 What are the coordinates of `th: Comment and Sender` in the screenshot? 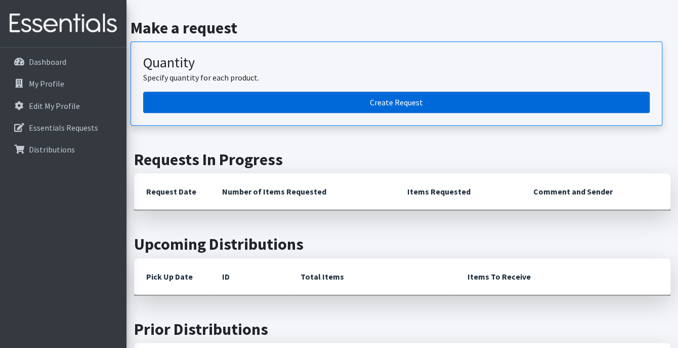 It's located at (596, 191).